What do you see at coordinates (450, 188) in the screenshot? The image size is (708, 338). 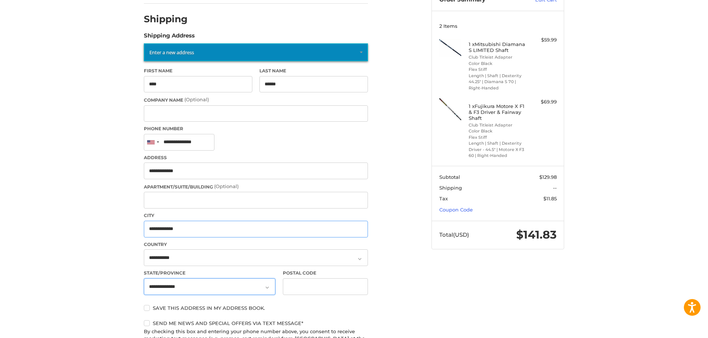 I see `span: Shipping` at bounding box center [450, 188].